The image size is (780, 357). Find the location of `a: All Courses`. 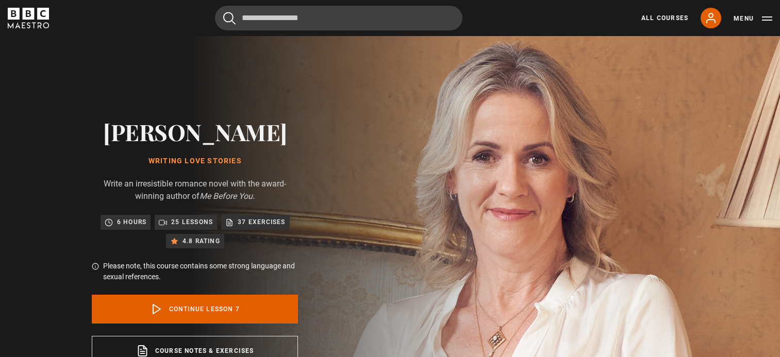

a: All Courses is located at coordinates (665, 18).